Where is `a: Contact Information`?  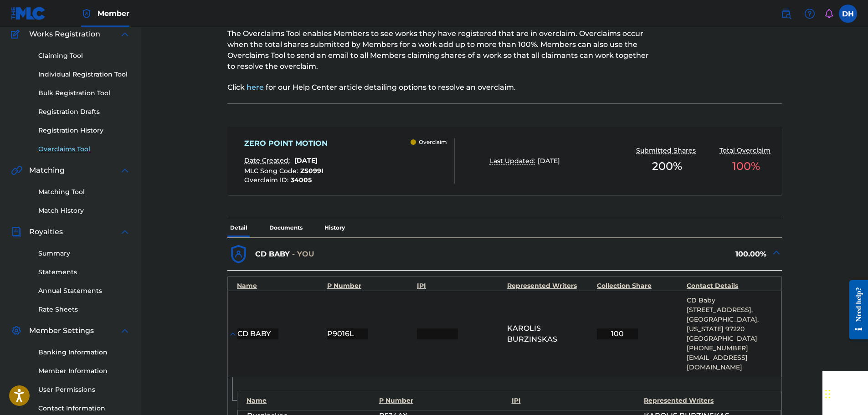 a: Contact Information is located at coordinates (84, 408).